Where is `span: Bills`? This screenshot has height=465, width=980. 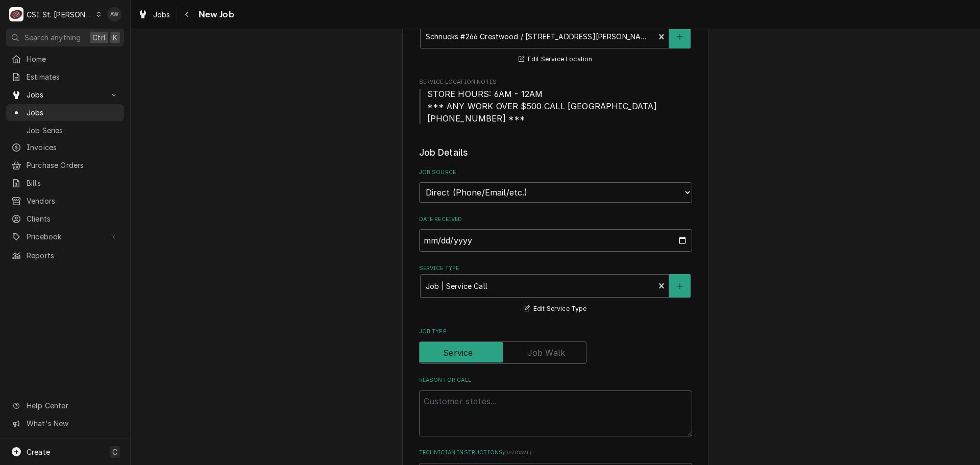
span: Bills is located at coordinates (72, 182).